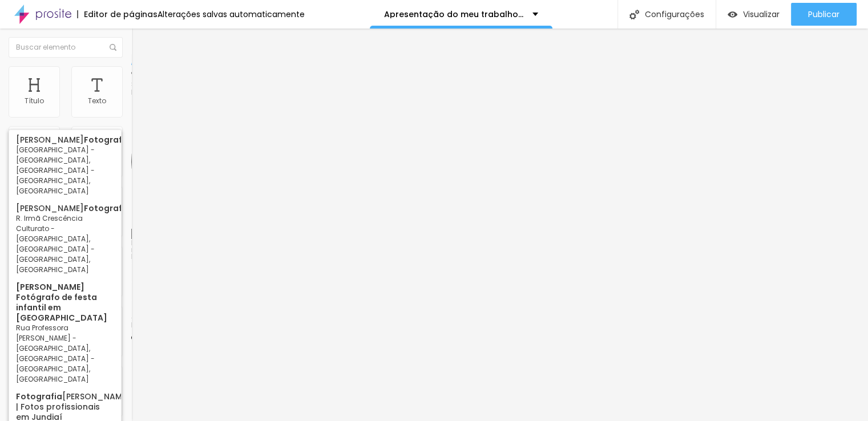  I want to click on button: Visualizar, so click(753, 15).